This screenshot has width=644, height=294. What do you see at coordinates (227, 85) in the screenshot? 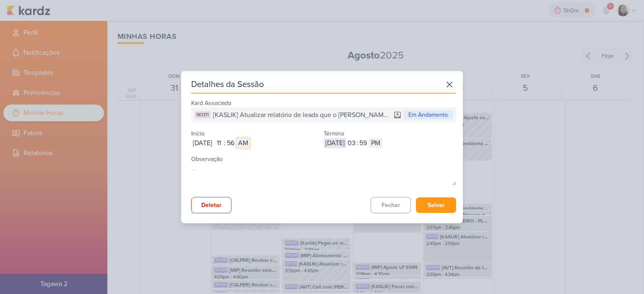
I see `div: Detalhes da Sessão` at bounding box center [227, 85].